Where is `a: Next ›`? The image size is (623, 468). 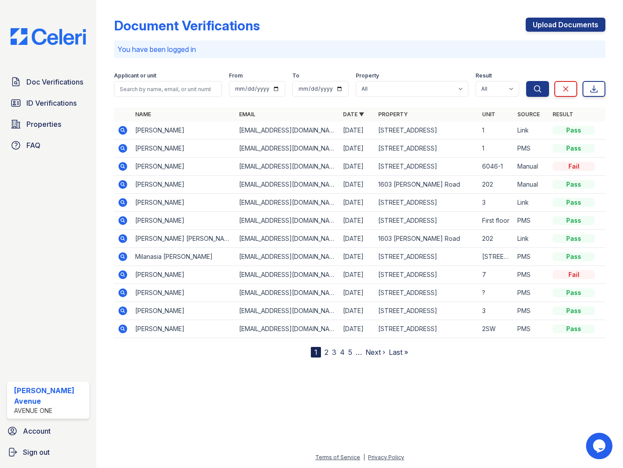 a: Next › is located at coordinates (375, 352).